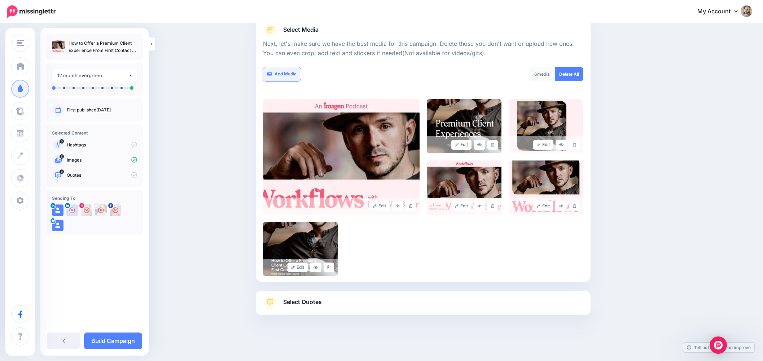  What do you see at coordinates (94, 198) in the screenshot?
I see `h4: Sending To` at bounding box center [94, 198].